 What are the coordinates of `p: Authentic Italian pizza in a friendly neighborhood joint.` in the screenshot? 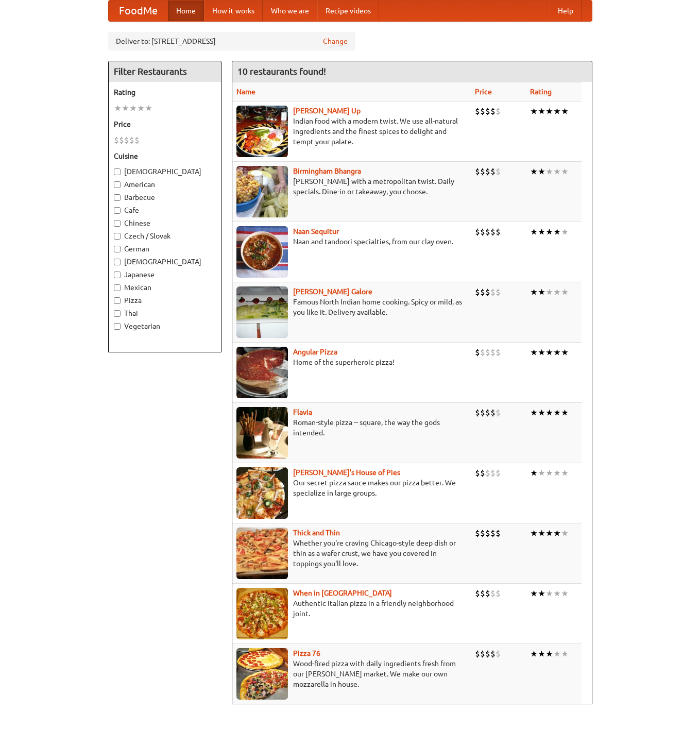 It's located at (352, 609).